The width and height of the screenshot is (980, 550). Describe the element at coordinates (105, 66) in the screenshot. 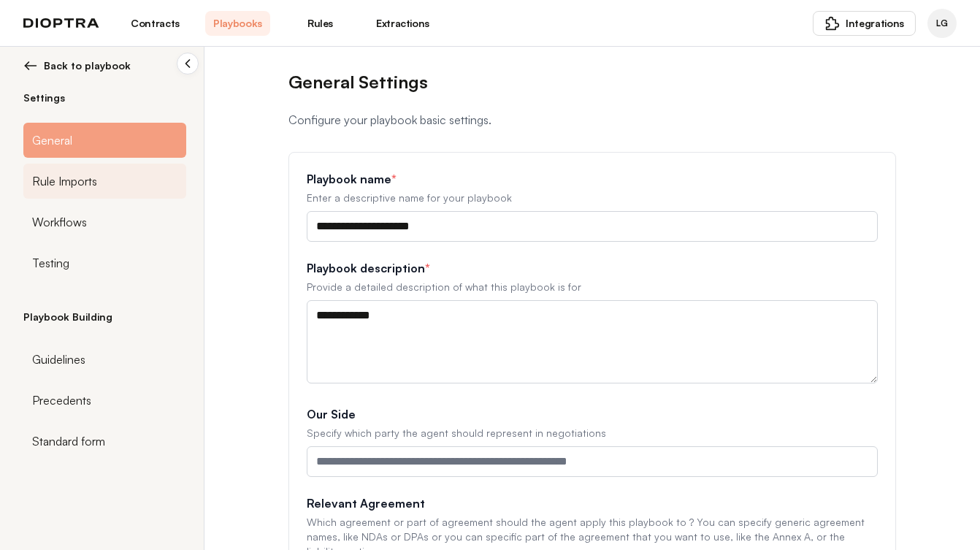

I see `button: Back to playbook` at that location.